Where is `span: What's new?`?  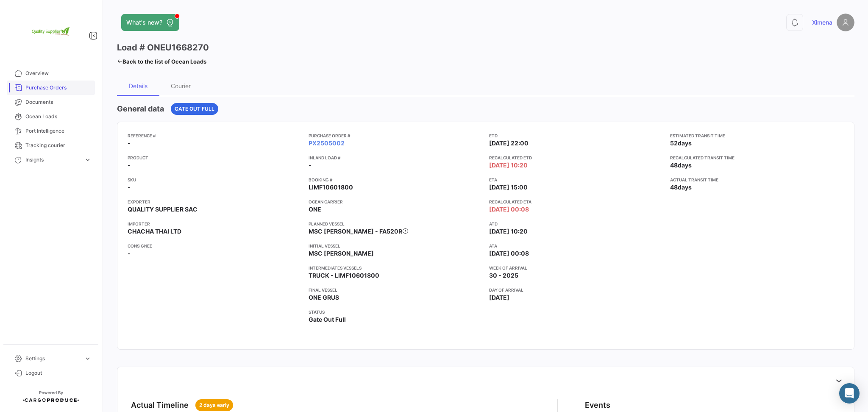
span: What's new? is located at coordinates (144, 22).